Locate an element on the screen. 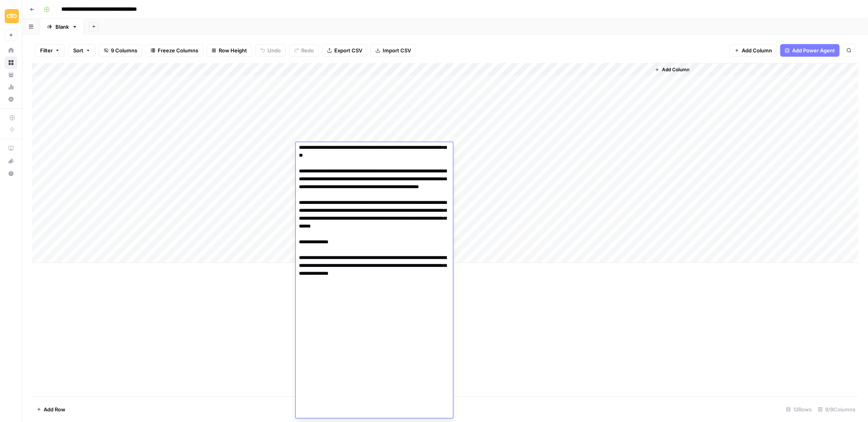 This screenshot has width=868, height=422. span: Row Height is located at coordinates (233, 50).